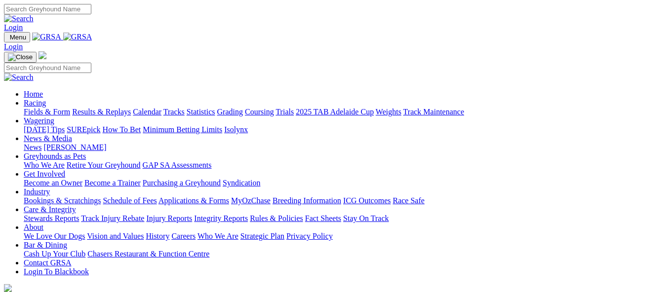 Image resolution: width=667 pixels, height=292 pixels. What do you see at coordinates (343, 148) in the screenshot?
I see `div: News & Media` at bounding box center [343, 148].